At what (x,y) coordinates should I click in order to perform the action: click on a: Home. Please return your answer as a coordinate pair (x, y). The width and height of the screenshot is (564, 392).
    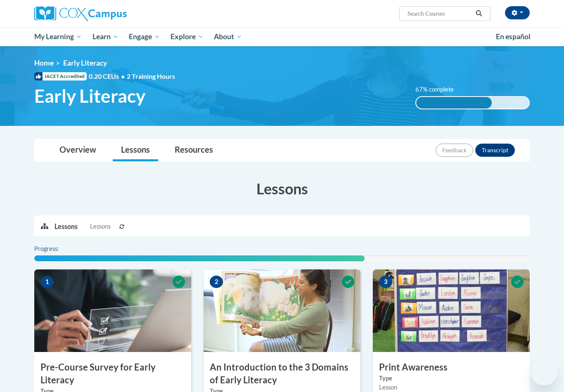
    Looking at the image, I should click on (44, 63).